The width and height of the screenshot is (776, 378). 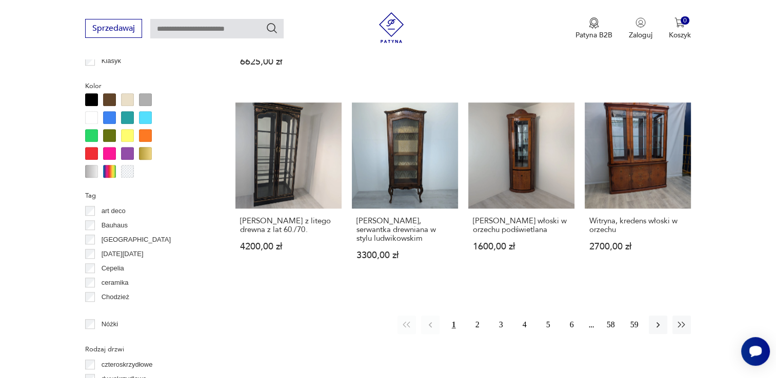 What do you see at coordinates (594, 35) in the screenshot?
I see `p: Patyna B2B` at bounding box center [594, 35].